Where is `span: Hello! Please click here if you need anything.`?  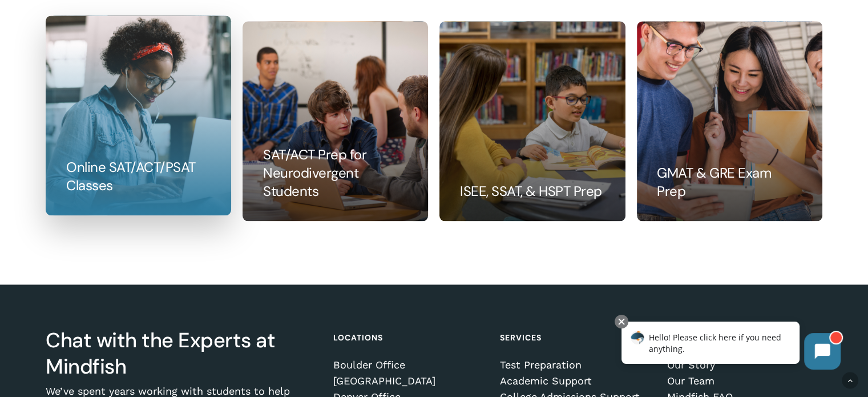
span: Hello! Please click here if you need anything. is located at coordinates (106, 31).